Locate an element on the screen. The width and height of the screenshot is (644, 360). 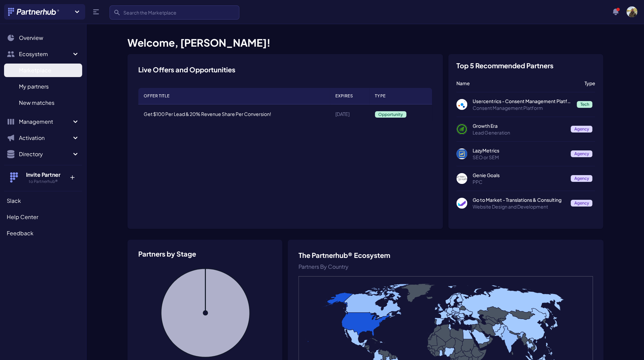
img: LazyMetrics is located at coordinates (462, 154).